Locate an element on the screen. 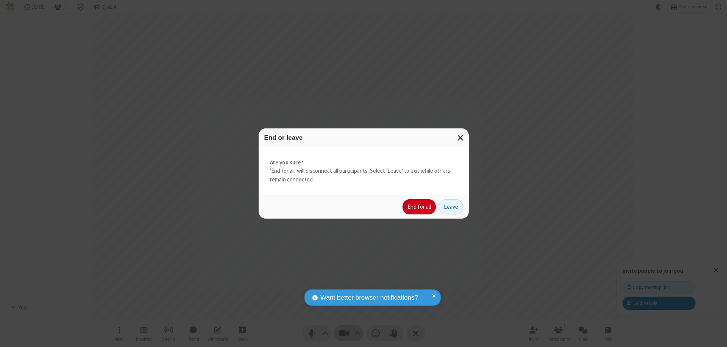  strong: Are you sure? is located at coordinates (364, 162).